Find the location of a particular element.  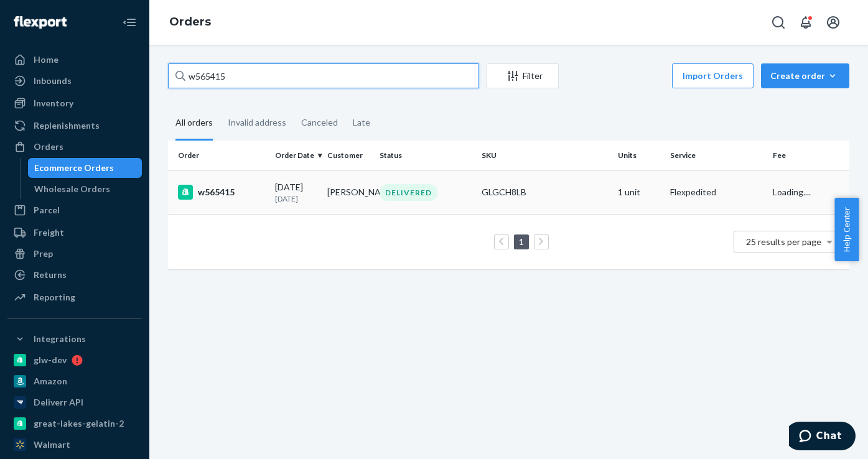

div: Invalid address is located at coordinates (257, 122).